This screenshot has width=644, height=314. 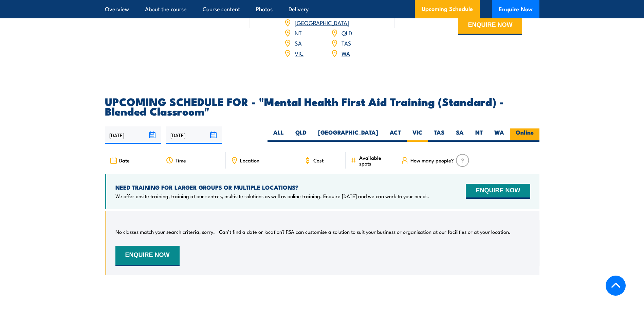 What do you see at coordinates (318, 160) in the screenshot?
I see `span: Cost` at bounding box center [318, 160].